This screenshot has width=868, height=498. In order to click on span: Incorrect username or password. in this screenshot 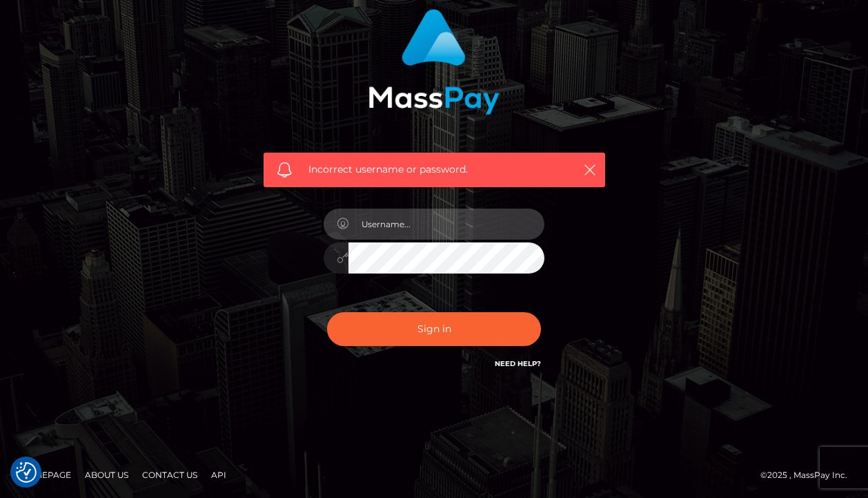, I will do `click(434, 169)`.